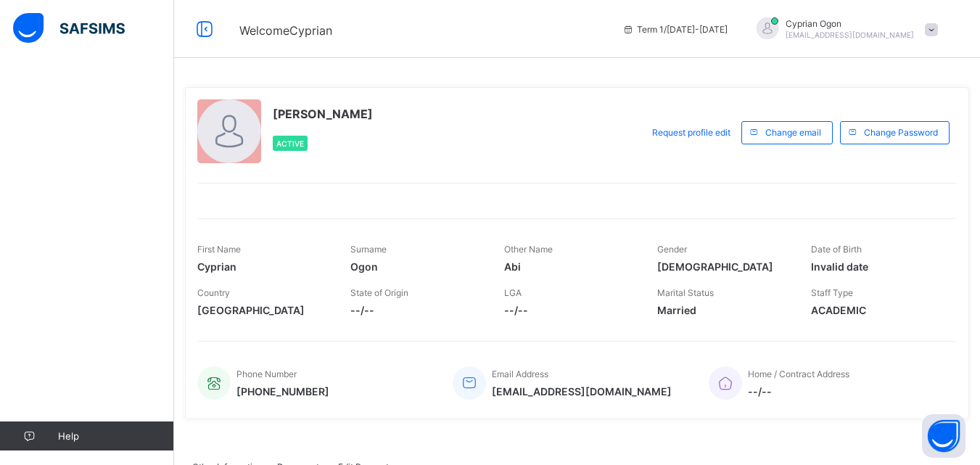 Image resolution: width=980 pixels, height=465 pixels. Describe the element at coordinates (286, 30) in the screenshot. I see `span: Welcome Cyprian` at that location.